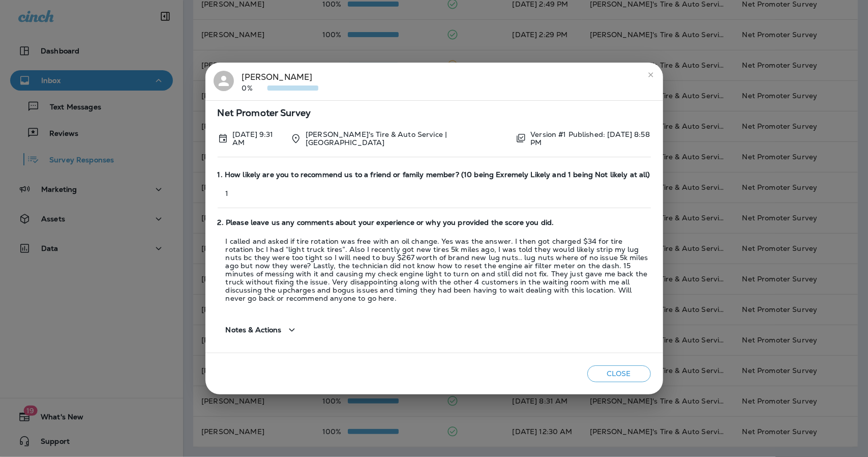 Image resolution: width=868 pixels, height=457 pixels. What do you see at coordinates (257, 139) in the screenshot?
I see `p: Oct 11, 2025 9:31 AM` at bounding box center [257, 139].